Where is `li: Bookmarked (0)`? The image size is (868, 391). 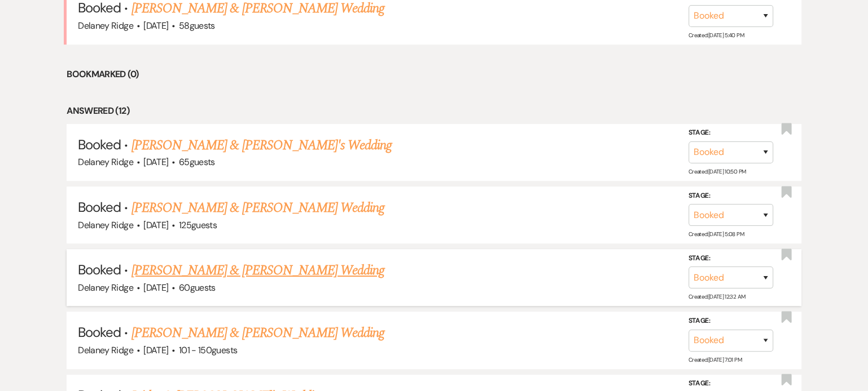 li: Bookmarked (0) is located at coordinates (434, 74).